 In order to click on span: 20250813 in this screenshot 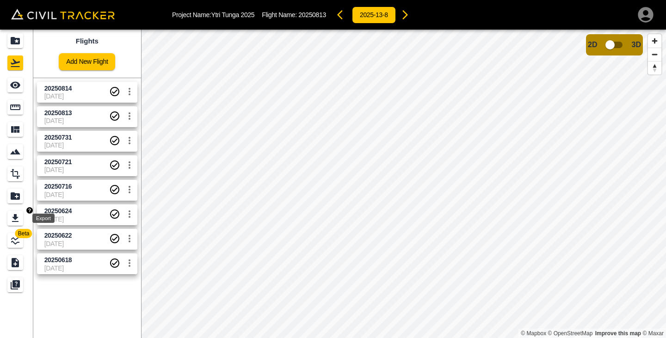, I will do `click(312, 15)`.